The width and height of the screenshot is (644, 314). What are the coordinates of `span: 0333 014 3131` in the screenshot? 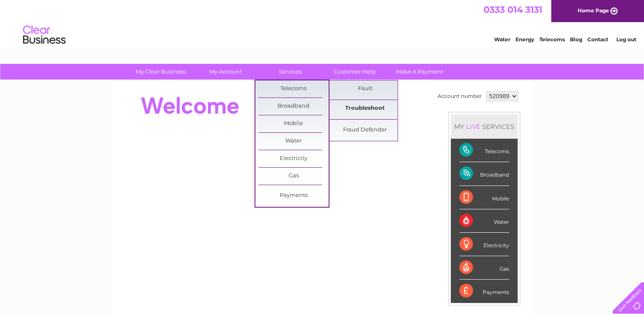 It's located at (513, 9).